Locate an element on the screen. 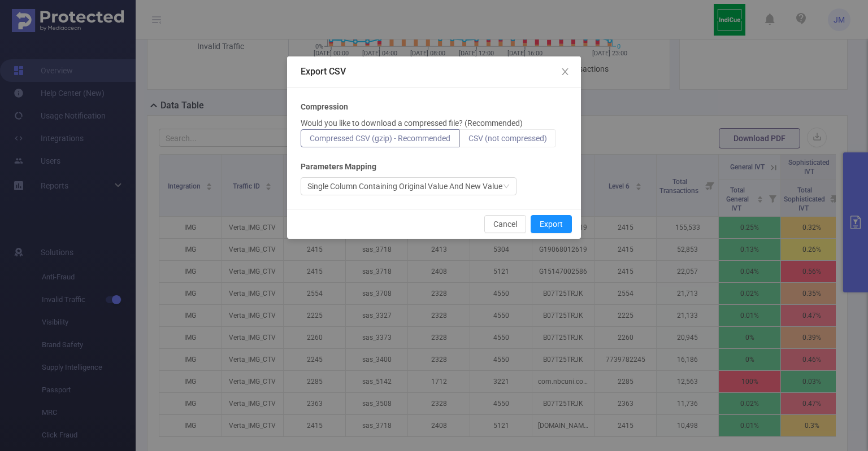 This screenshot has height=451, width=868. button: Cancel is located at coordinates (505, 225).